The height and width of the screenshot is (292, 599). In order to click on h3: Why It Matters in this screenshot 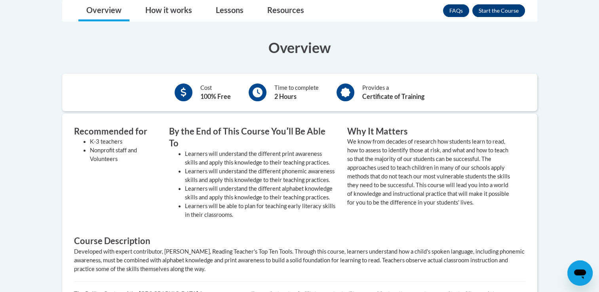, I will do `click(431, 132)`.